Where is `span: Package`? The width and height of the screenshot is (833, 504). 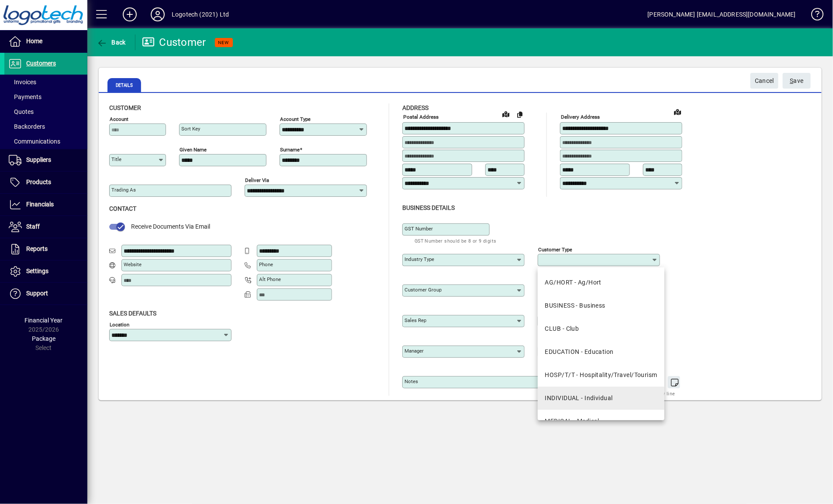 span: Package is located at coordinates (44, 338).